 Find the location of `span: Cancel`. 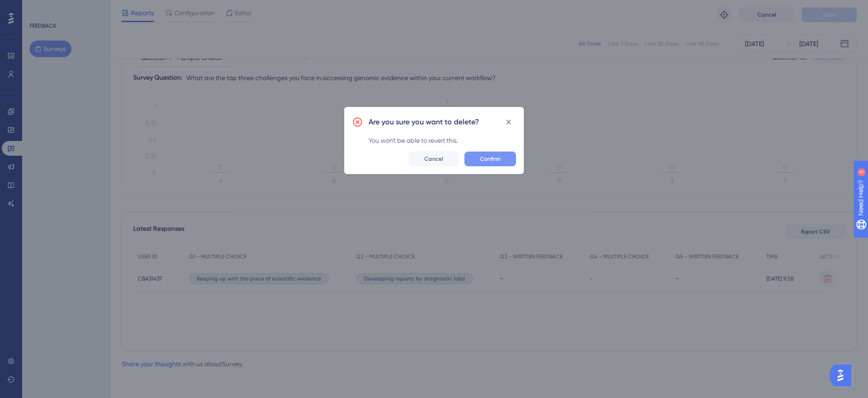

span: Cancel is located at coordinates (433, 159).